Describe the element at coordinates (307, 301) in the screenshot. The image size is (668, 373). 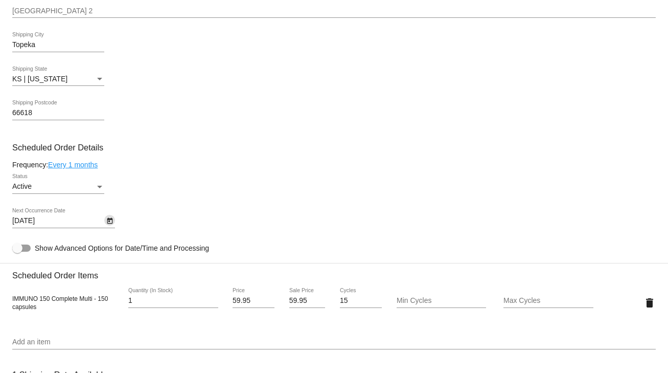
I see `input: Sale Price` at that location.